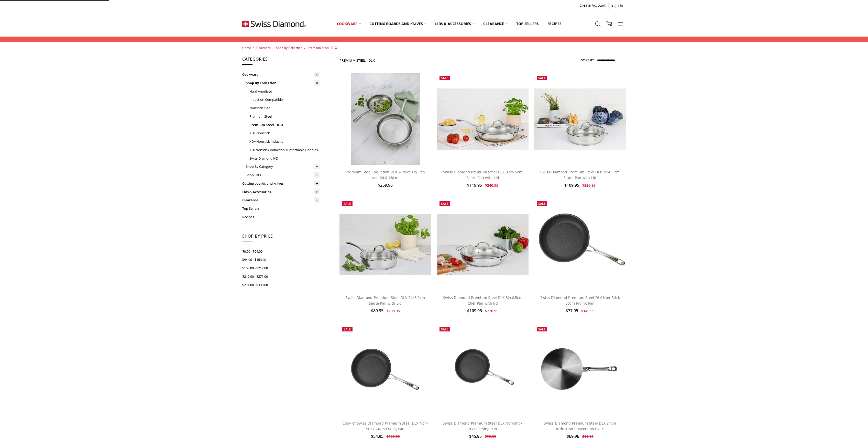 This screenshot has height=445, width=868. Describe the element at coordinates (285, 141) in the screenshot. I see `a: XD+ Nonstick Induction` at that location.